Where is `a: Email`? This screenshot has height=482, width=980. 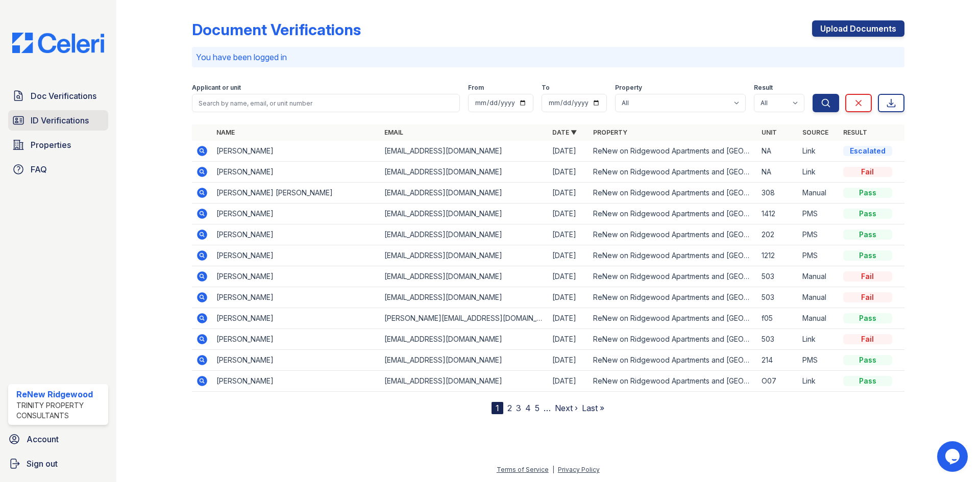 a: Email is located at coordinates (394, 132).